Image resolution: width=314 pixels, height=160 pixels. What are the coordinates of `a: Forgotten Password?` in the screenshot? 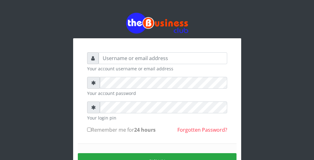 It's located at (202, 130).